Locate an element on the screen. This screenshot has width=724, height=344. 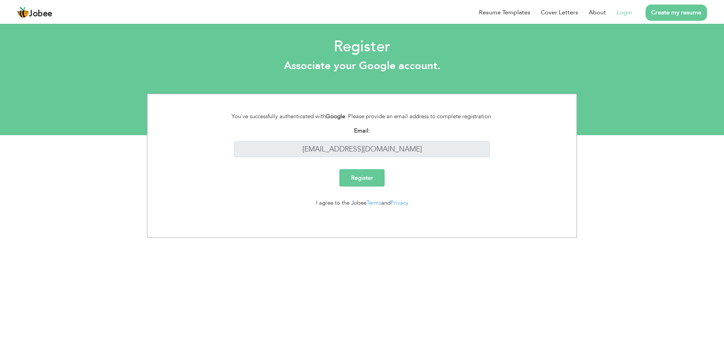
a: Jobee is located at coordinates (35, 12).